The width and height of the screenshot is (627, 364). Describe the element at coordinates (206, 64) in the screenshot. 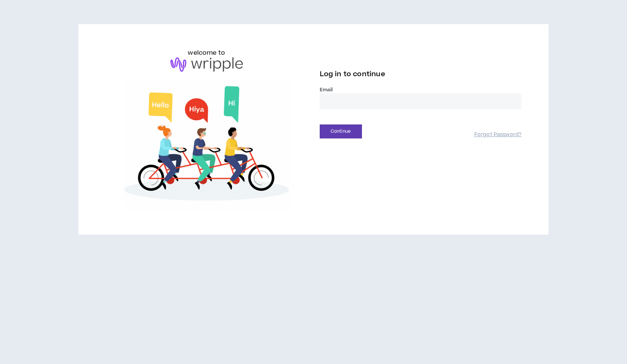

I see `img: logo-brand.png` at that location.